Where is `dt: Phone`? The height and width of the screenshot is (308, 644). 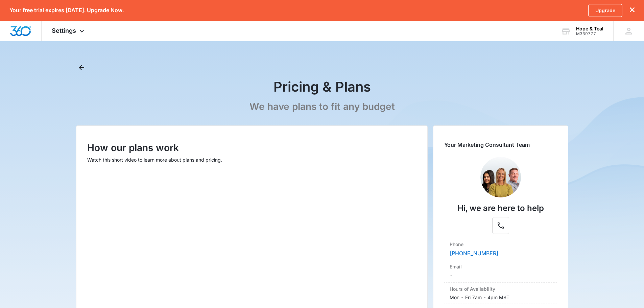 dt: Phone is located at coordinates (501, 244).